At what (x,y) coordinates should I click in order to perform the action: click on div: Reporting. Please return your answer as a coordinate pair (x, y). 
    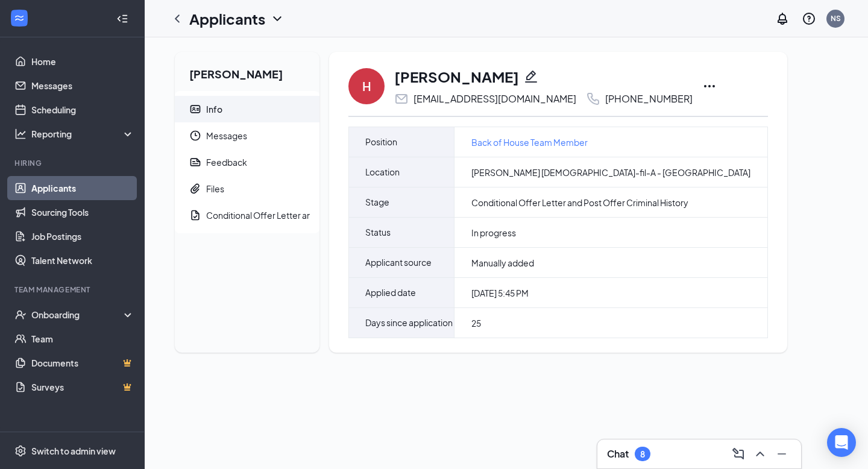
    Looking at the image, I should click on (83, 134).